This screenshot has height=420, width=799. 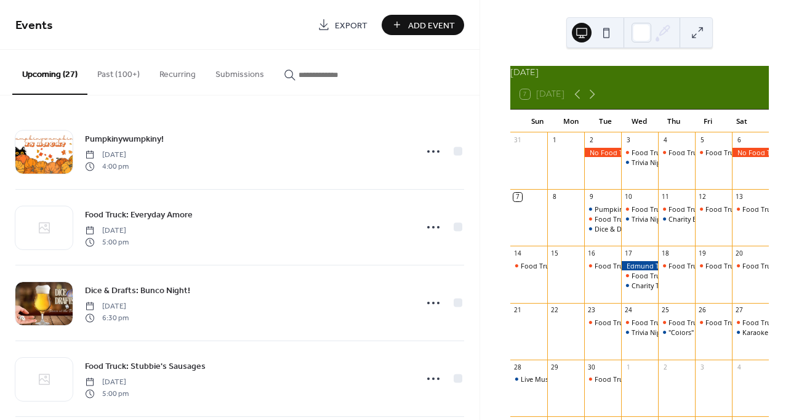 What do you see at coordinates (739, 197) in the screenshot?
I see `div: 13` at bounding box center [739, 197].